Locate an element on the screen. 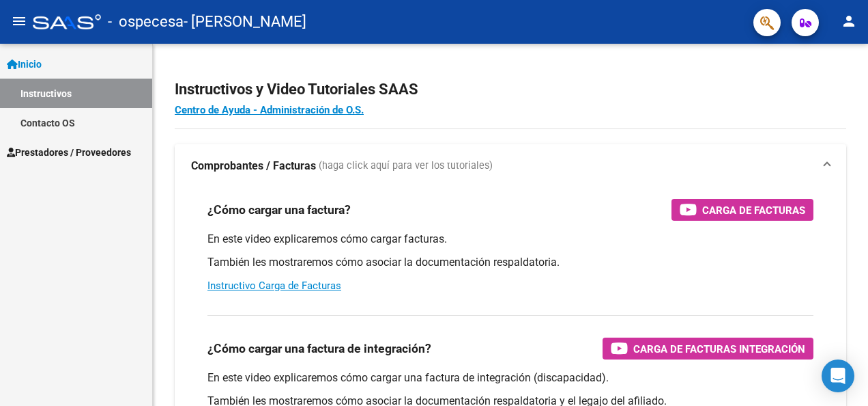 Image resolution: width=868 pixels, height=406 pixels. a: Instructivo Carga de Facturas is located at coordinates (274, 286).